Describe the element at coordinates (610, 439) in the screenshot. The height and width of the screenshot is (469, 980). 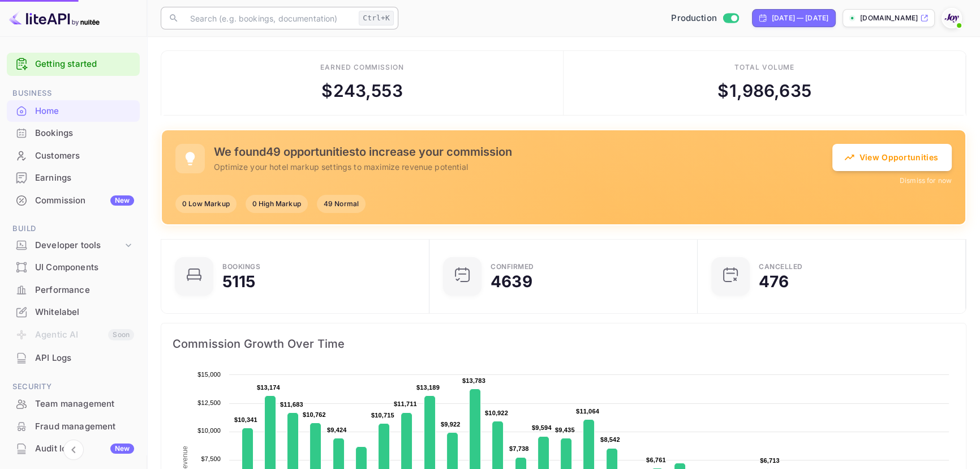
I see `text: $8,542` at that location.